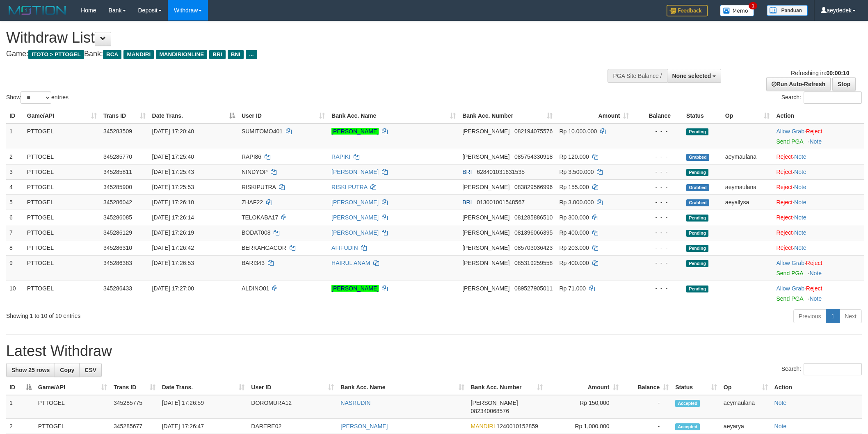 The width and height of the screenshot is (868, 434). I want to click on td: Rp 1,000,000, so click(584, 426).